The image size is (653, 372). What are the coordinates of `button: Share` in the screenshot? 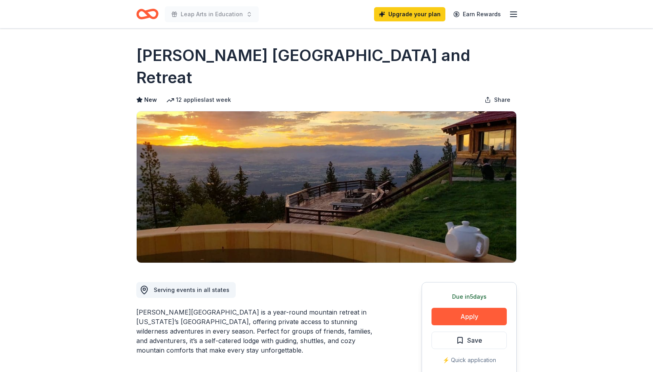 It's located at (497, 100).